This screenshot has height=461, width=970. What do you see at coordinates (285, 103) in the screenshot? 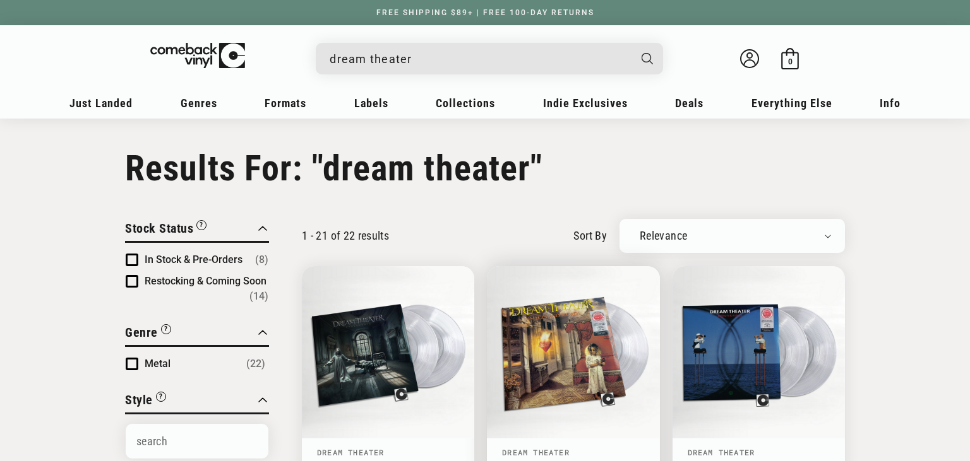
I see `span: Formats` at bounding box center [285, 103].